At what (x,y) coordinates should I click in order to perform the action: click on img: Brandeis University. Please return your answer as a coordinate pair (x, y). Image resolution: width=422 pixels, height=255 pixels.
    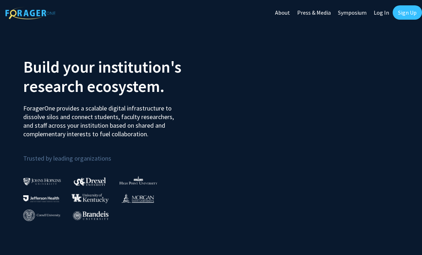
    Looking at the image, I should click on (91, 216).